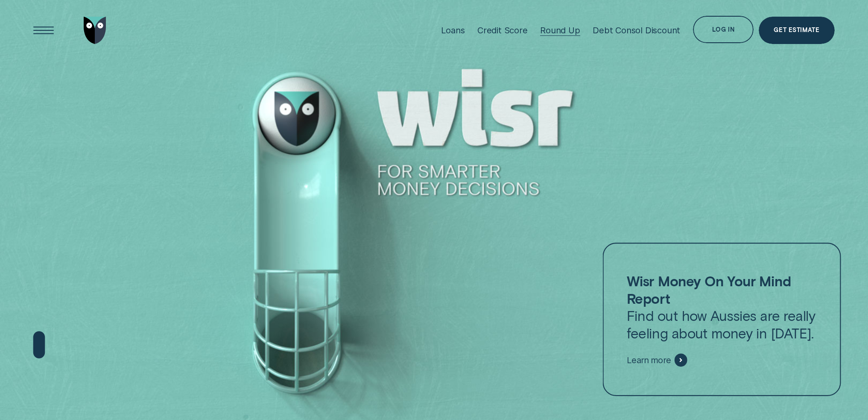 Image resolution: width=868 pixels, height=420 pixels. What do you see at coordinates (503, 30) in the screenshot?
I see `div: Credit Score` at bounding box center [503, 30].